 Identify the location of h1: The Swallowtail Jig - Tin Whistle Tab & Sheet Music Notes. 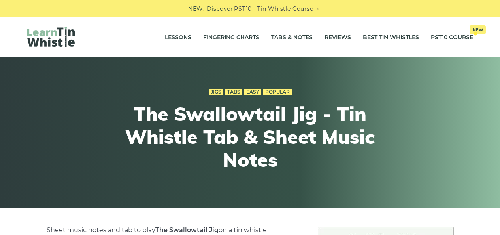
(250, 136).